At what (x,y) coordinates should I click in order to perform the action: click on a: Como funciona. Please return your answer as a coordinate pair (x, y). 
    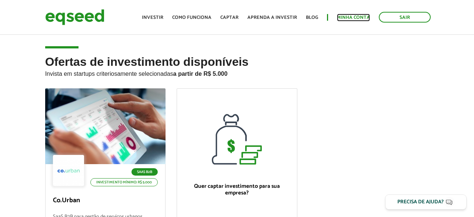
    Looking at the image, I should click on (192, 17).